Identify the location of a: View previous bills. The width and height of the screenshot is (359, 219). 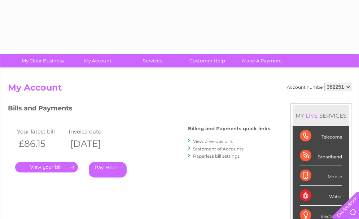
(213, 141).